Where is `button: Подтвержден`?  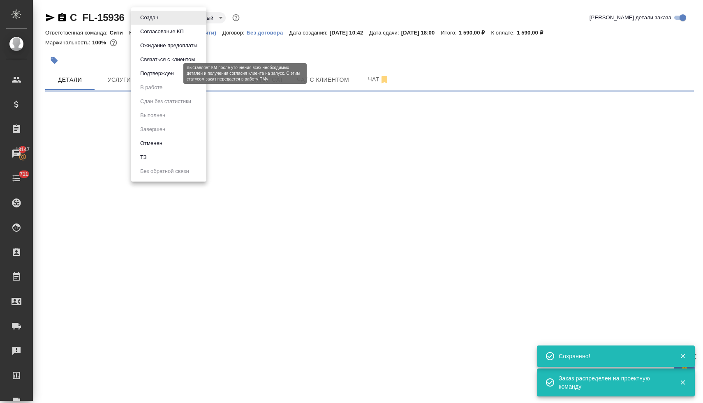
button: Подтвержден is located at coordinates (157, 74).